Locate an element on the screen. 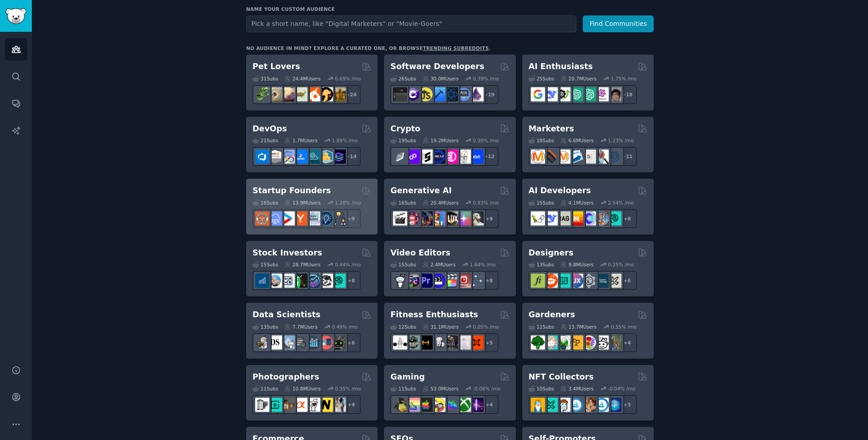 This screenshot has height=440, width=868. img: GardeningUK is located at coordinates (576, 343).